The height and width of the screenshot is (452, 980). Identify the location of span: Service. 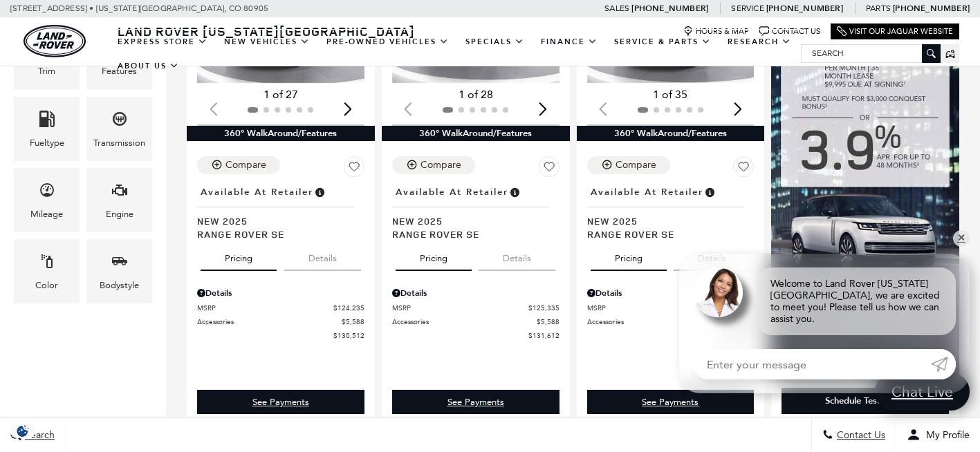
(747, 8).